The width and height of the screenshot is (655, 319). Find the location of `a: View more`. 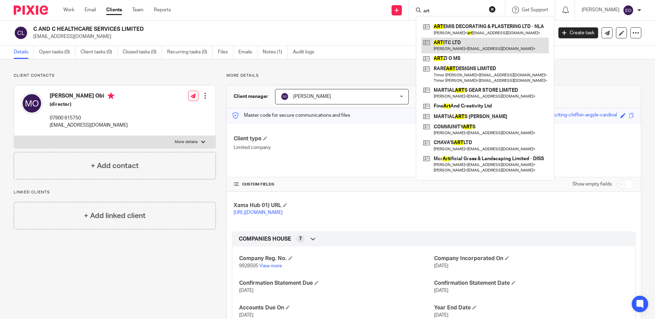

a: View more is located at coordinates (270, 266).